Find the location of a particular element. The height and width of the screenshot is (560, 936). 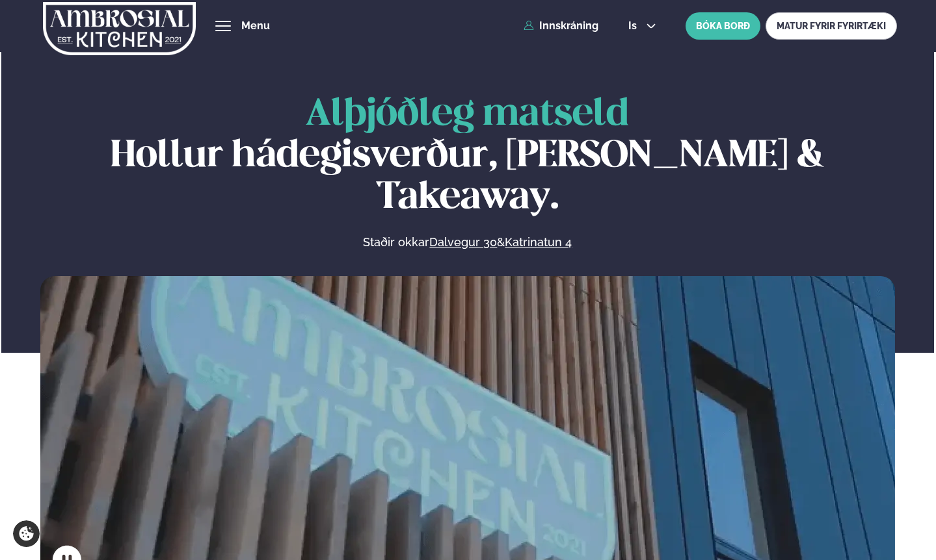

a: Katrinatun 4 is located at coordinates (538, 242).